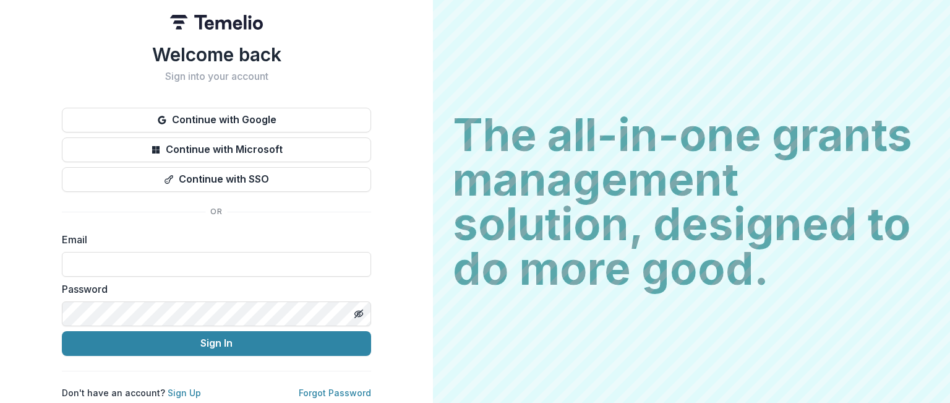  I want to click on label: Password, so click(213, 289).